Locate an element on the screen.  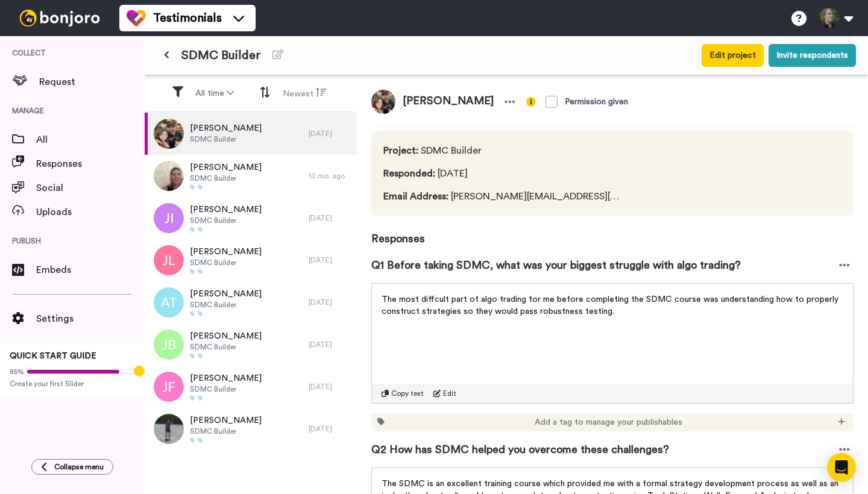
button: Collapse menu is located at coordinates (72, 467).